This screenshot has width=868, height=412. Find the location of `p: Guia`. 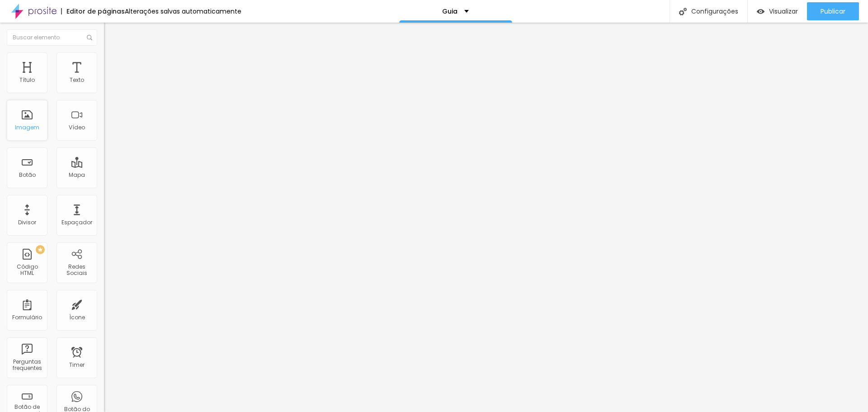

p: Guia is located at coordinates (450, 11).